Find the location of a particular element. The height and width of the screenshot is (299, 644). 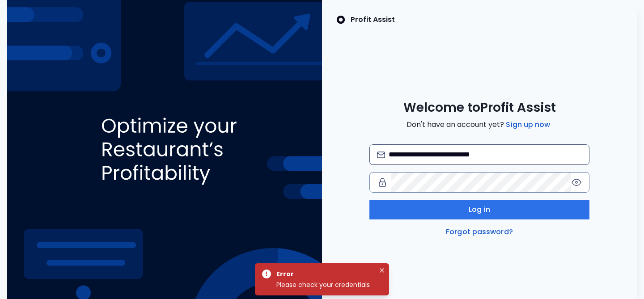

p: Profit Assist is located at coordinates (372, 20).